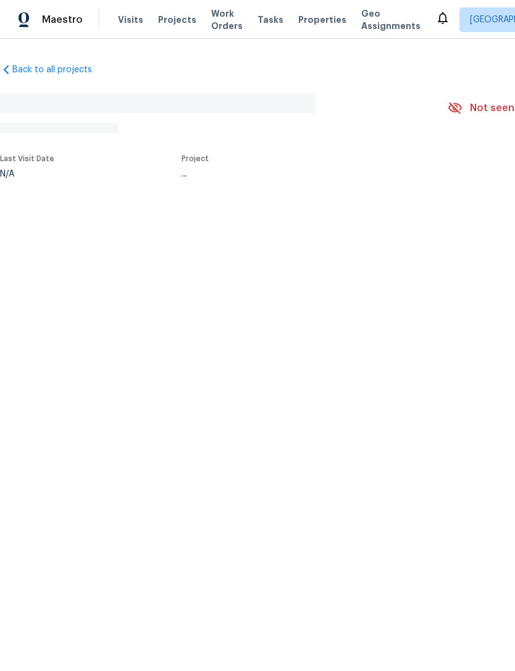 The image size is (515, 671). I want to click on span: Project, so click(195, 159).